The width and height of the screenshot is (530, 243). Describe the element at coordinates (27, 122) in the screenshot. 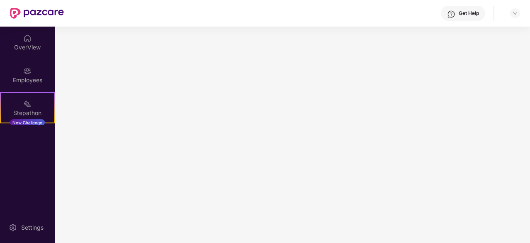

I see `div: New Challenge` at that location.